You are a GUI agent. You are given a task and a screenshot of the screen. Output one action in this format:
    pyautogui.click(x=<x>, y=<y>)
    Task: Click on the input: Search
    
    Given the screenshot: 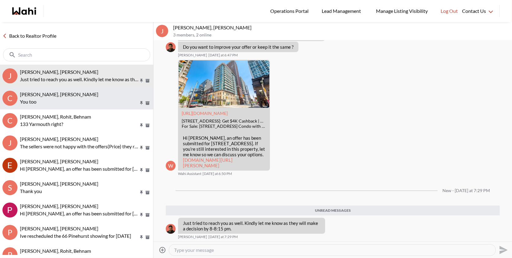 What is the action you would take?
    pyautogui.click(x=77, y=55)
    